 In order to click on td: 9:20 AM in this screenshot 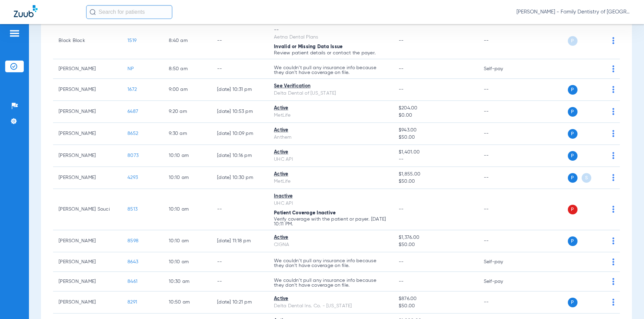, I will do `click(188, 112)`.